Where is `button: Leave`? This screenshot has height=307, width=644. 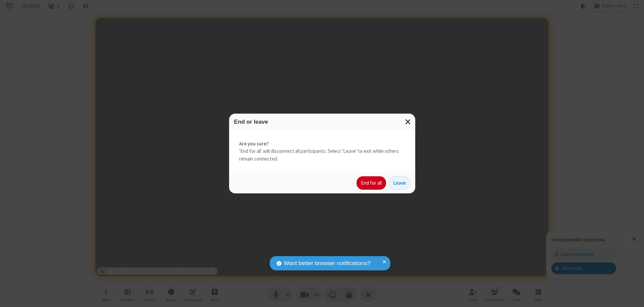
button: Leave is located at coordinates (399, 183).